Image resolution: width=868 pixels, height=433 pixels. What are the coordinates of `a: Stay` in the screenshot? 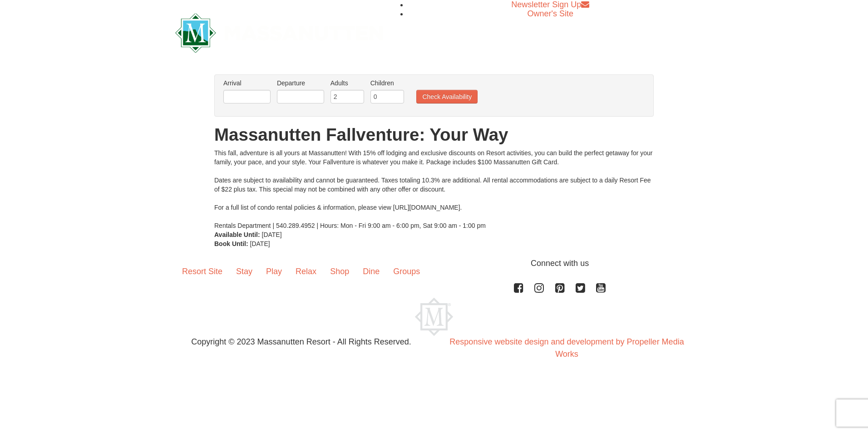 It's located at (244, 272).